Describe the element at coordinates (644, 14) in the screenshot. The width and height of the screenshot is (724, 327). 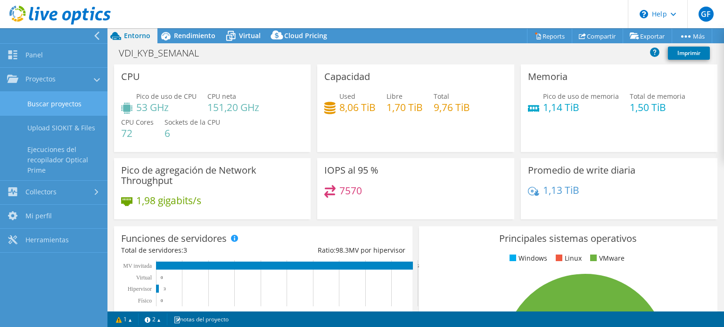
I see `svg: \n` at that location.